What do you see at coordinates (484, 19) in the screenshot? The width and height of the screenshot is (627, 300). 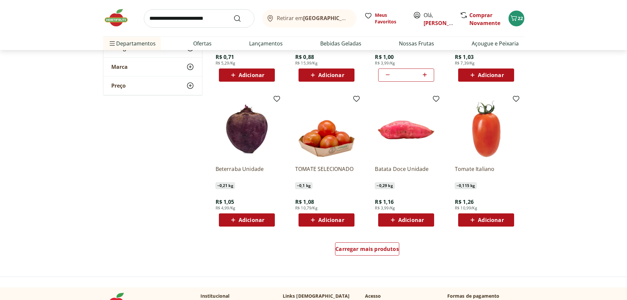 I see `a: Comprar Novamente` at bounding box center [484, 19].